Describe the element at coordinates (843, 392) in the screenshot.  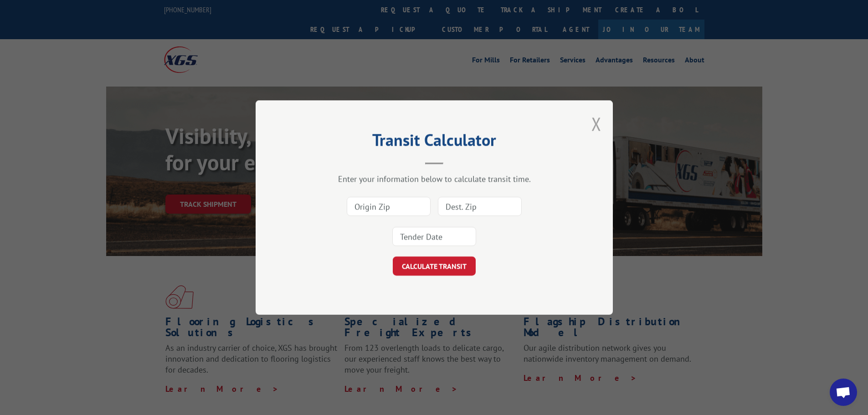
I see `div: Open chat` at that location.